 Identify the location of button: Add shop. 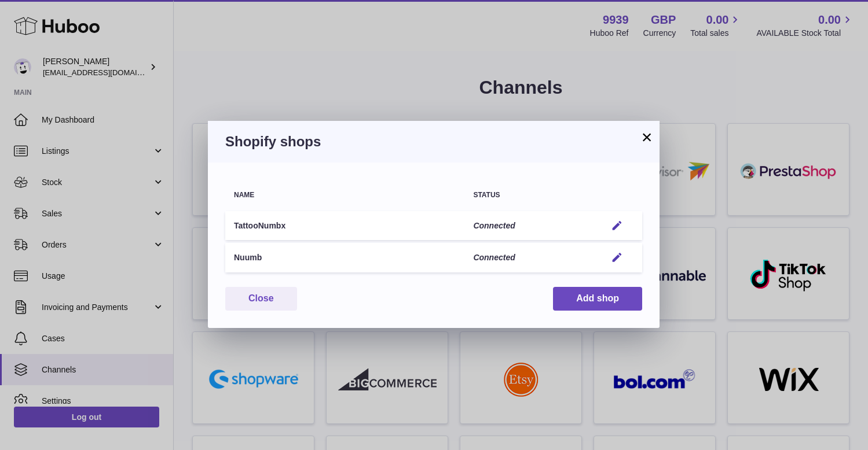
(598, 298).